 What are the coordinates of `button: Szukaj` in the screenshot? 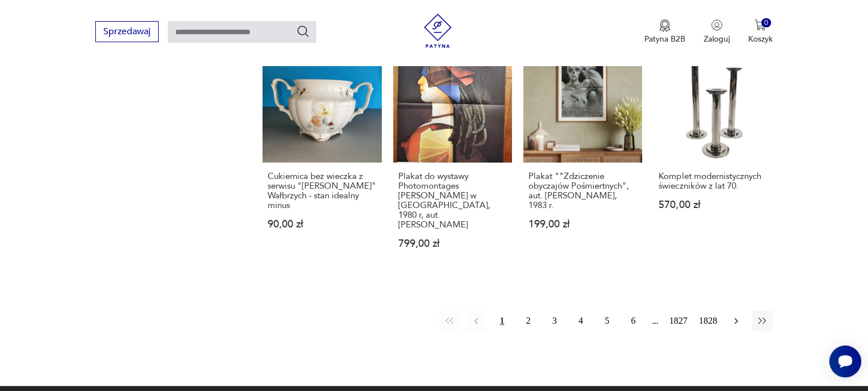 It's located at (303, 32).